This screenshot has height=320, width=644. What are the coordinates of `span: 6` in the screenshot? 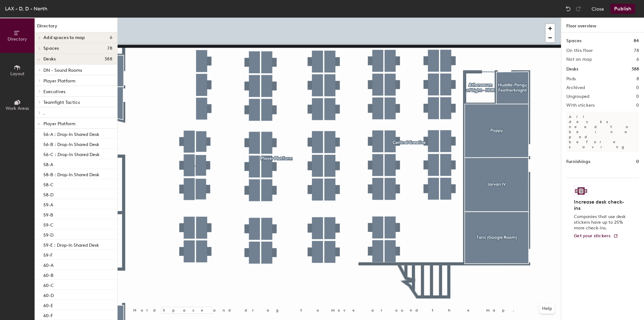 It's located at (111, 38).